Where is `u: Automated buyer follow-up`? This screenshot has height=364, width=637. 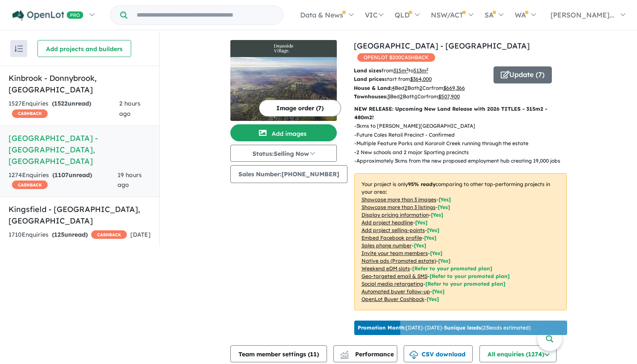
u: Automated buyer follow-up is located at coordinates (396, 291).